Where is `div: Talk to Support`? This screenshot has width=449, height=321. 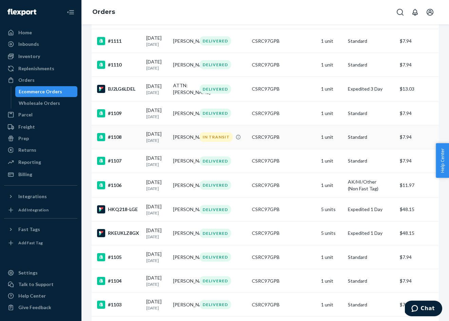
div: Talk to Support is located at coordinates (36, 284).